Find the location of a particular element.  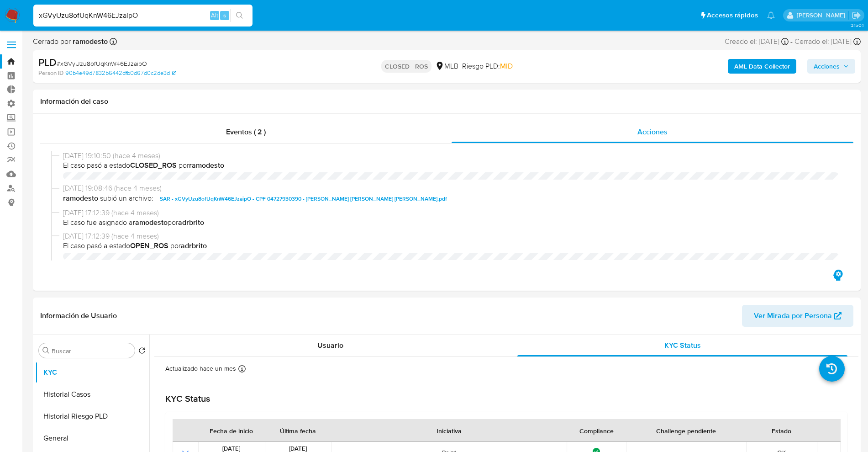

b: CLOSED_ROS is located at coordinates (154, 165).